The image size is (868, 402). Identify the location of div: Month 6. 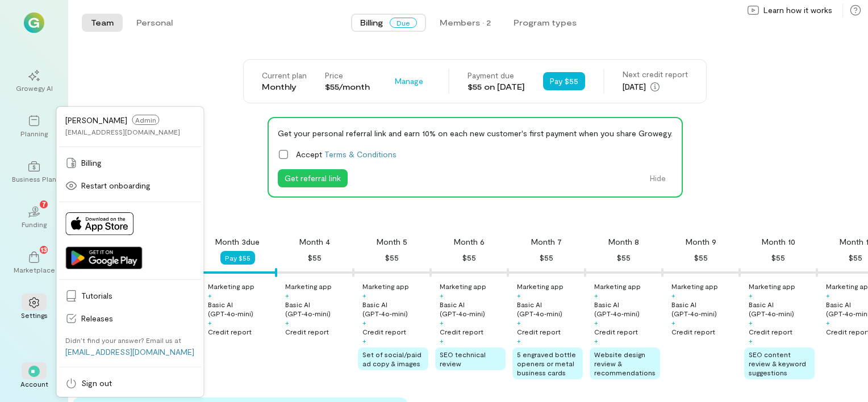
(469, 242).